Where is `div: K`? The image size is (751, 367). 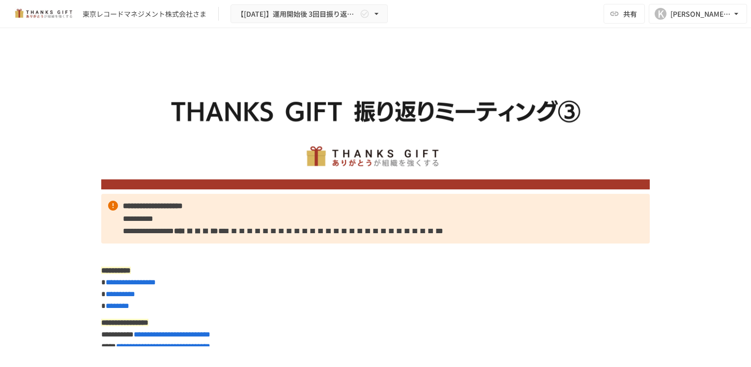
div: K is located at coordinates (661, 14).